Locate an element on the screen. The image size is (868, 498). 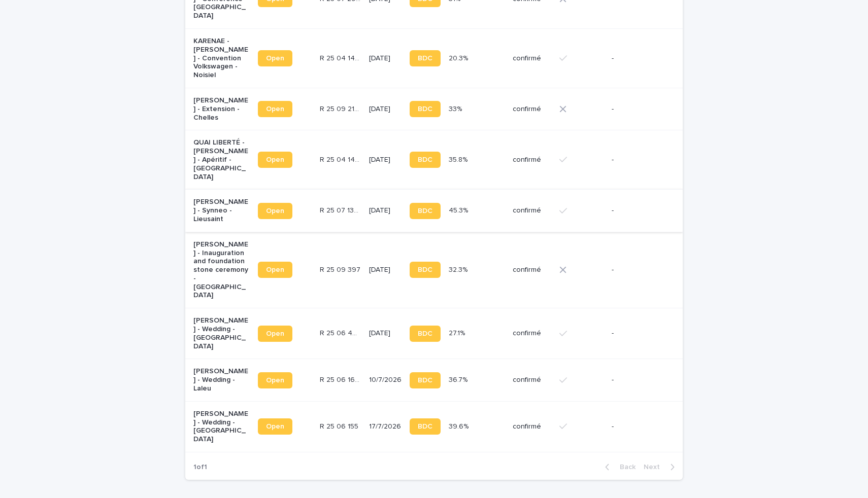
p: 36.7% is located at coordinates (459, 379).